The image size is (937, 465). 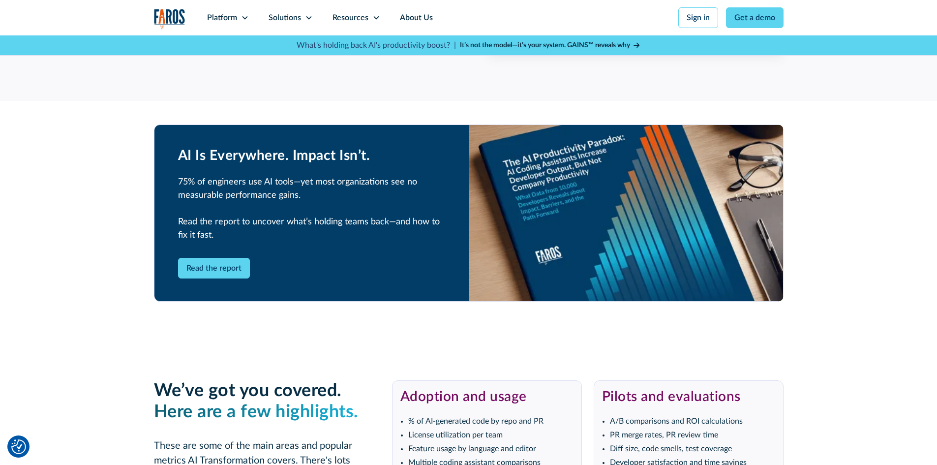 I want to click on h2: AI Is Everywhere. Impact Isn’t., so click(x=311, y=156).